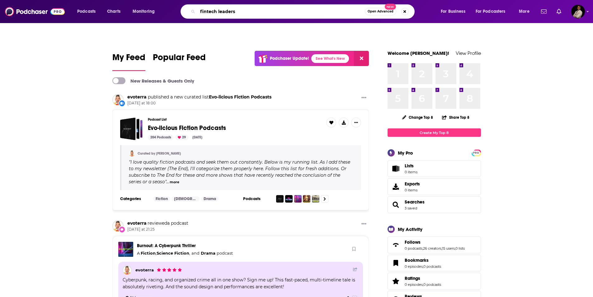  What do you see at coordinates (330, 59) in the screenshot?
I see `a: See What's New` at bounding box center [330, 59].